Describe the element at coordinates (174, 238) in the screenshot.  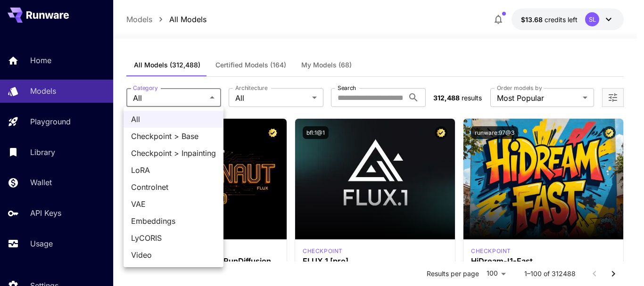
I see `span: LyCORIS` at that location.